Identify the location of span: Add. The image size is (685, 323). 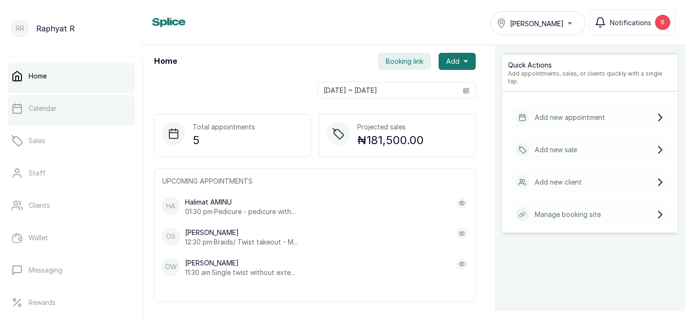
(453, 61).